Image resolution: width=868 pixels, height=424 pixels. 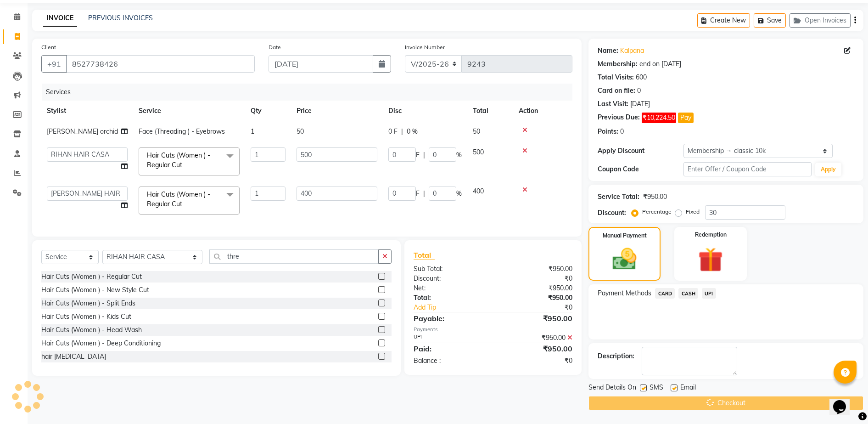 What do you see at coordinates (120, 18) in the screenshot?
I see `a: PREVIOUS INVOICES` at bounding box center [120, 18].